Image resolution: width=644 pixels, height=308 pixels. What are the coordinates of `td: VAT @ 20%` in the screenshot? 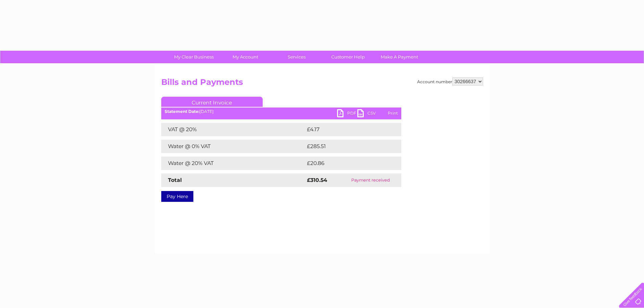 It's located at (233, 130).